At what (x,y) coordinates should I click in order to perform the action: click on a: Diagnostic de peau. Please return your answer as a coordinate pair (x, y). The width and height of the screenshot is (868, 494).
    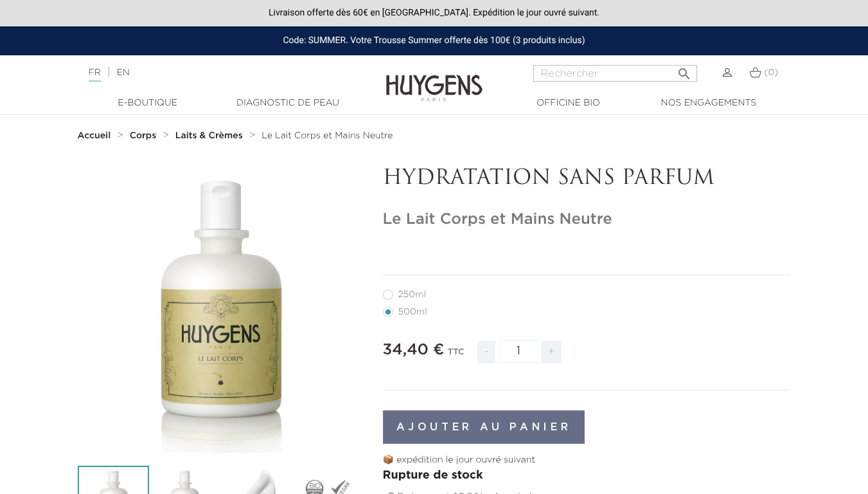
    Looking at the image, I should click on (287, 103).